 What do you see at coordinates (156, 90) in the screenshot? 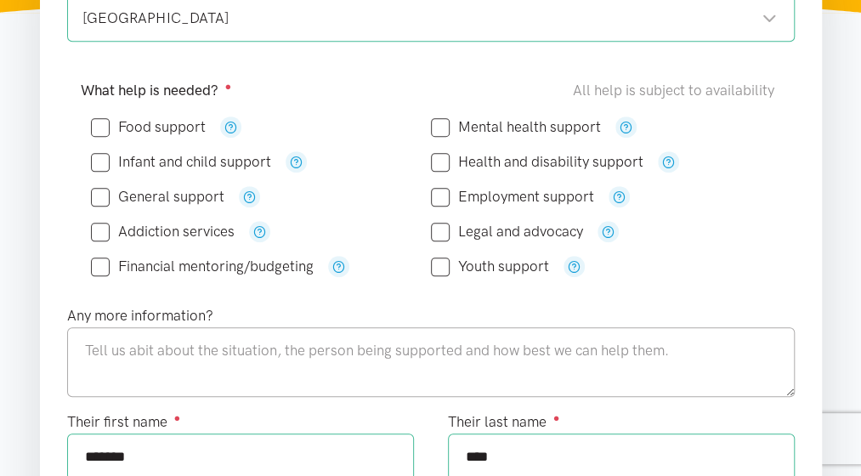
I see `label: What help is needed?` at bounding box center [156, 90].